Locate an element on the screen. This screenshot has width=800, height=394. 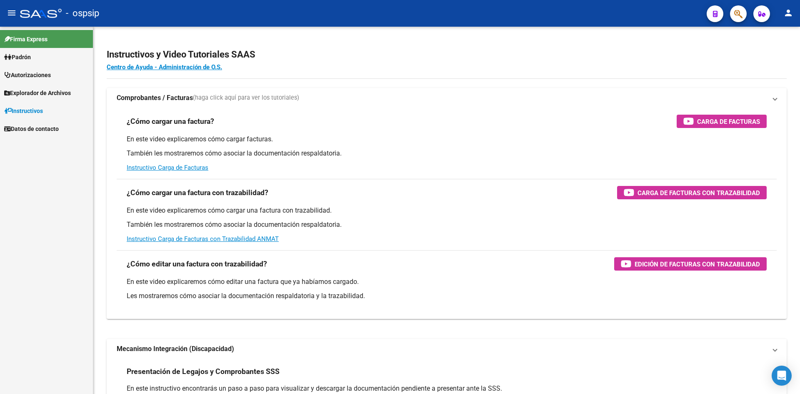
strong: Comprobantes / Facturas is located at coordinates (154, 98).